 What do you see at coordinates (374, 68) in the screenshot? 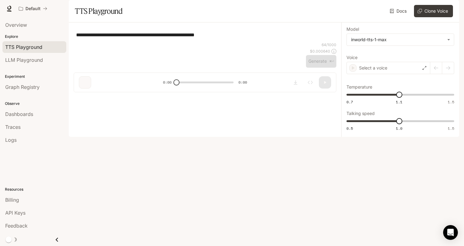
I see `p: Select a voice` at bounding box center [374, 68].